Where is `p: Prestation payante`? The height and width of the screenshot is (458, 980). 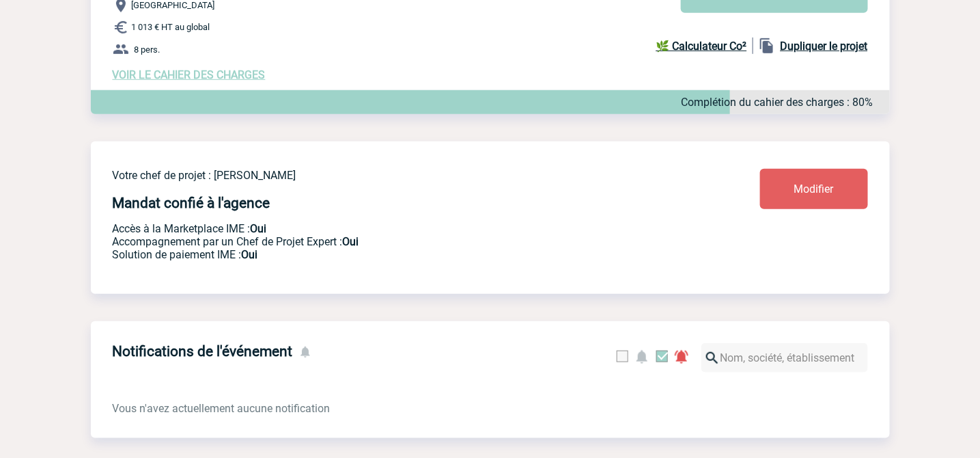
p: Prestation payante is located at coordinates (396, 241).